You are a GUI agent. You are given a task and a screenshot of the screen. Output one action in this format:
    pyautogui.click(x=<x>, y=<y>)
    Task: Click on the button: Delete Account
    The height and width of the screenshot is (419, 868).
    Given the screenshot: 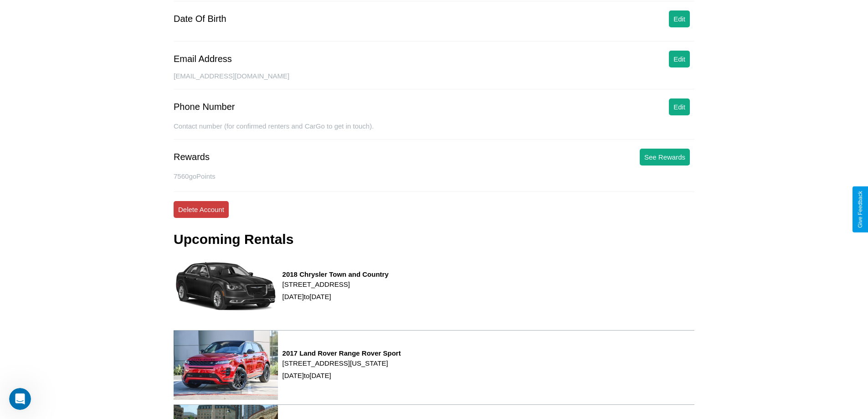 What is the action you would take?
    pyautogui.click(x=201, y=209)
    